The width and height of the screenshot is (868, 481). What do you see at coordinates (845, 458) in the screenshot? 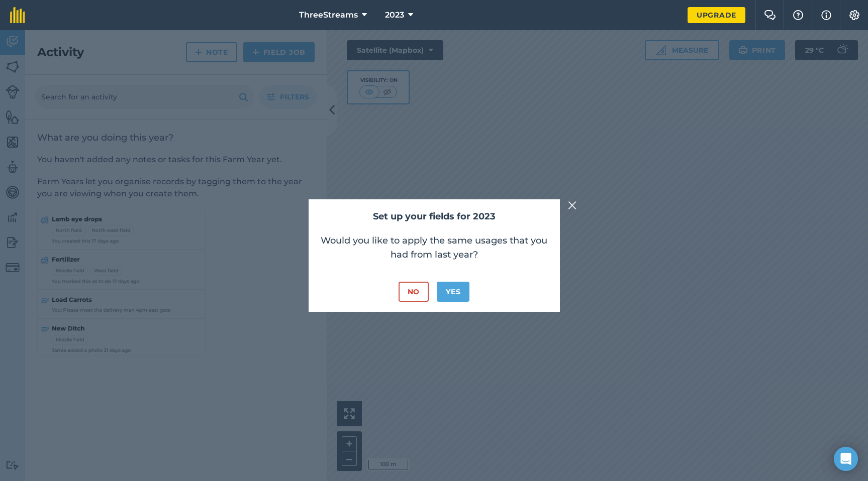
I see `div: Open Intercom Messenger` at bounding box center [845, 458].